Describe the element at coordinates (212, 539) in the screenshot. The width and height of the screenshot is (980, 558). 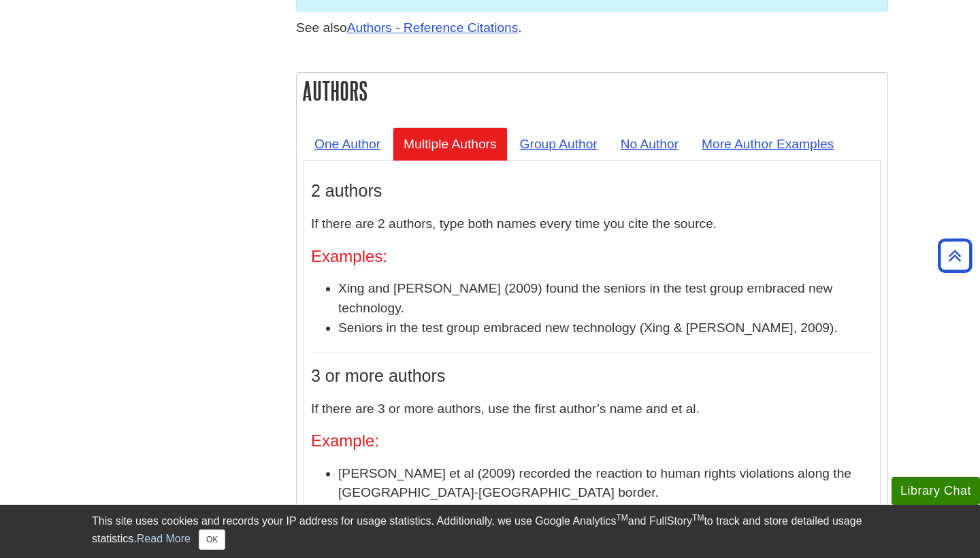
I see `button: Close` at that location.